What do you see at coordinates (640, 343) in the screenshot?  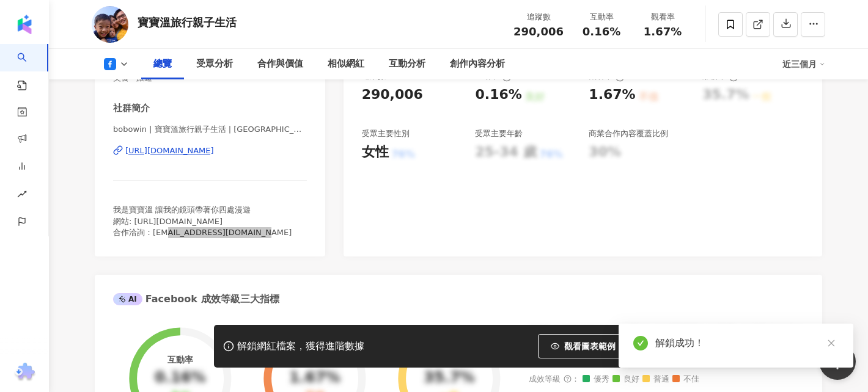 I see `span: check-circle` at bounding box center [640, 343].